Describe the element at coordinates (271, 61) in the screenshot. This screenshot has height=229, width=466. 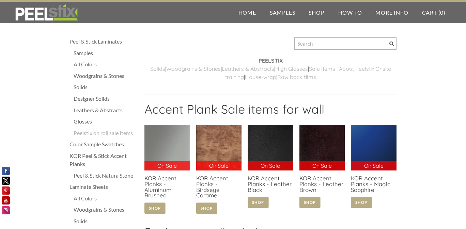
I see `strong: PEELSTIX` at that location.